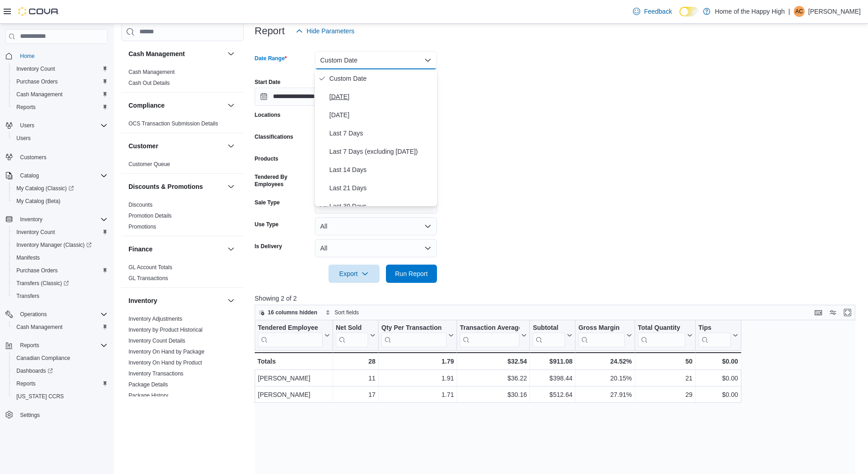  What do you see at coordinates (156, 373) in the screenshot?
I see `span: Inventory Transactions` at bounding box center [156, 373].